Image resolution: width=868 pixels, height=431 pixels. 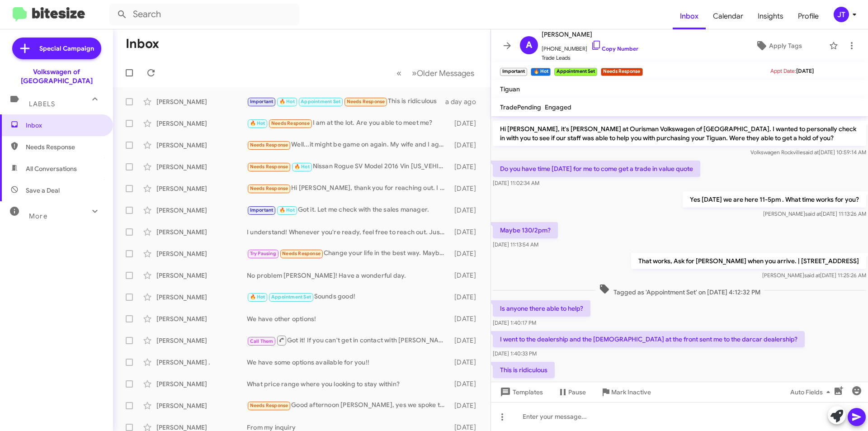 I want to click on small: Important, so click(x=514, y=72).